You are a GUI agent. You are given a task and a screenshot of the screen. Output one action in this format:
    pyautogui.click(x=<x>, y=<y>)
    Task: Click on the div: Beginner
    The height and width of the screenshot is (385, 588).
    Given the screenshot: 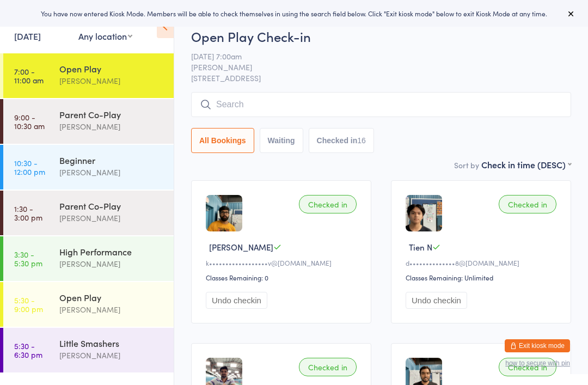 What is the action you would take?
    pyautogui.click(x=111, y=160)
    